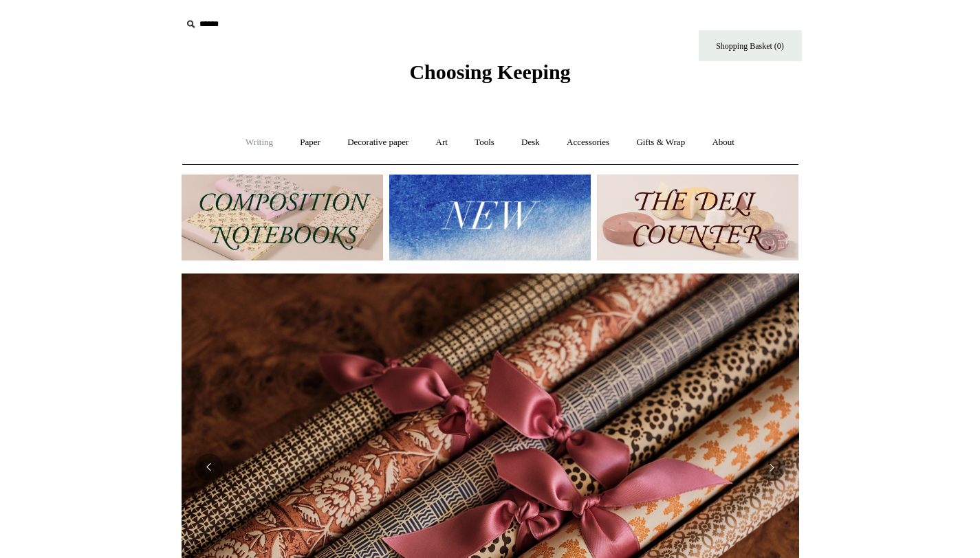 The height and width of the screenshot is (558, 980). I want to click on a: The Deli Counter, so click(697, 218).